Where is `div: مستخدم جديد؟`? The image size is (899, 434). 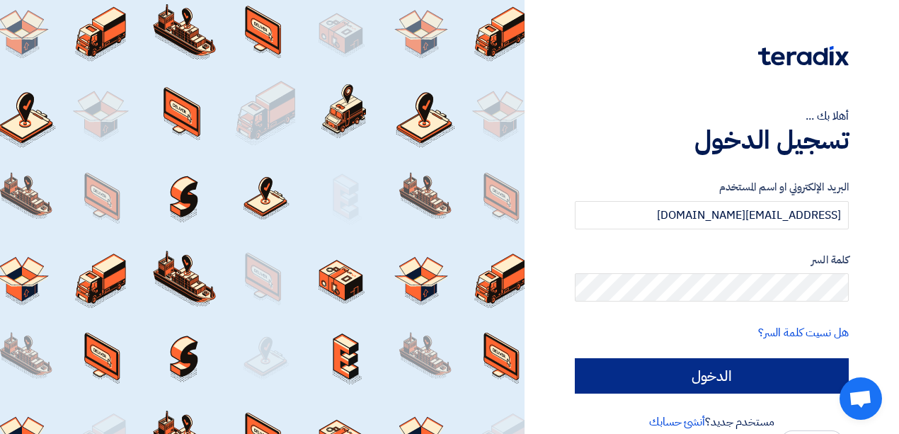 div: مستخدم جديد؟ is located at coordinates (711, 422).